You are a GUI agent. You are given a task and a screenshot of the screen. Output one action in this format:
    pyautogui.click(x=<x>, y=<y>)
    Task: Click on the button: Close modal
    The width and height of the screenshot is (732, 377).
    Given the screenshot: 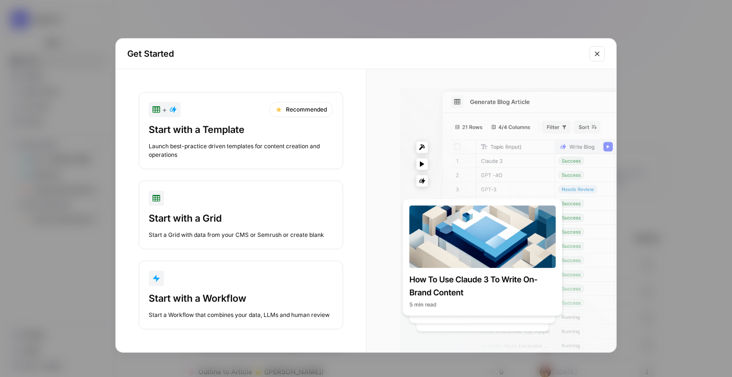 What is the action you would take?
    pyautogui.click(x=598, y=54)
    